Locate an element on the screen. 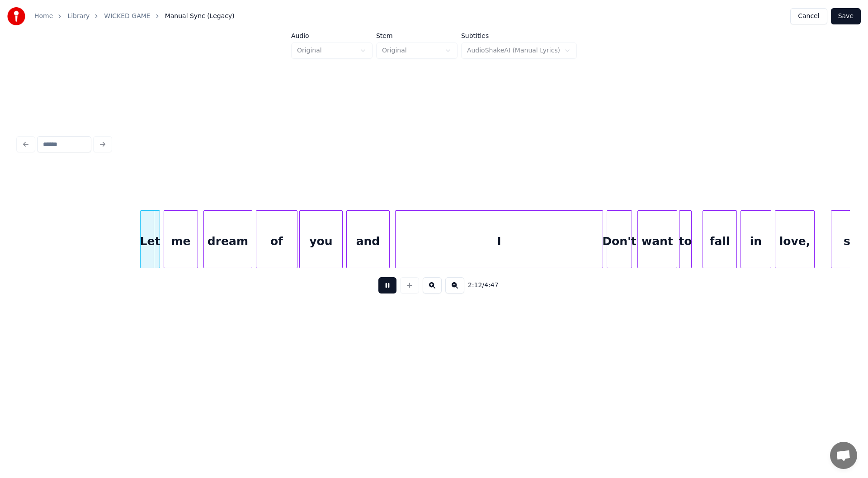  button: Save is located at coordinates (846, 16).